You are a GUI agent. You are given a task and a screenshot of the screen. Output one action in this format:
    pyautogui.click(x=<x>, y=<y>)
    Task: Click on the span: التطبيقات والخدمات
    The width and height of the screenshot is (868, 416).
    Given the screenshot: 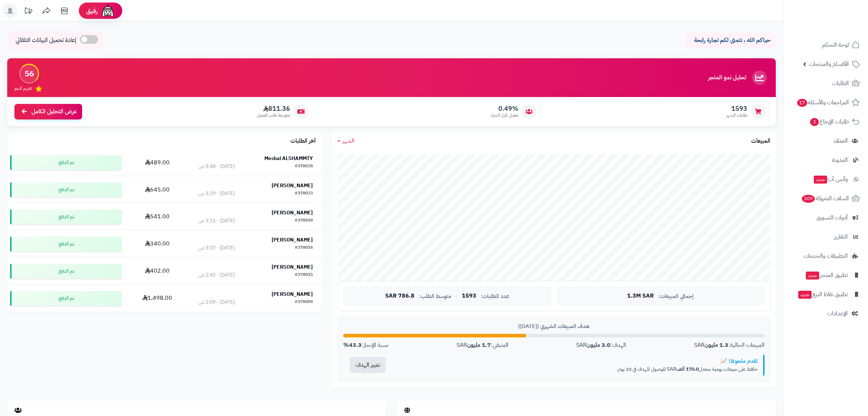 What is the action you would take?
    pyautogui.click(x=826, y=256)
    